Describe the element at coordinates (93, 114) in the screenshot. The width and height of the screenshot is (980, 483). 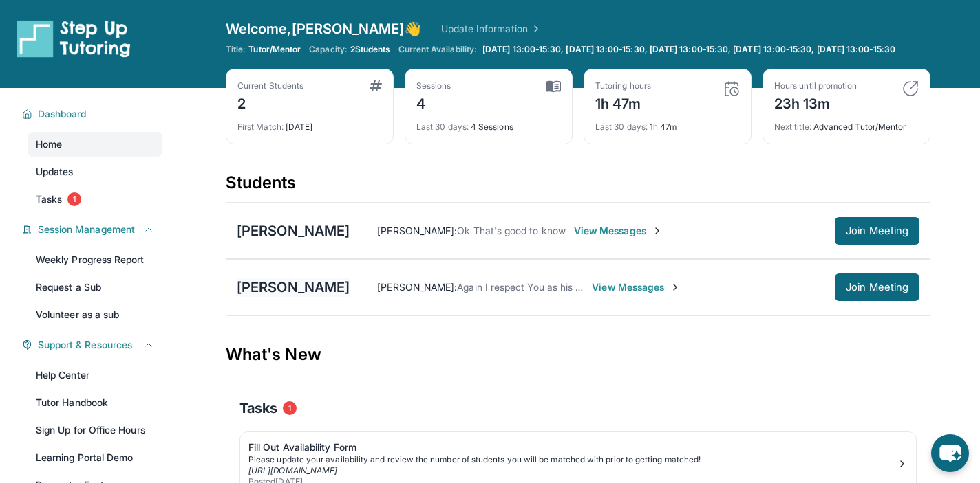
I see `button: Dashboard` at that location.